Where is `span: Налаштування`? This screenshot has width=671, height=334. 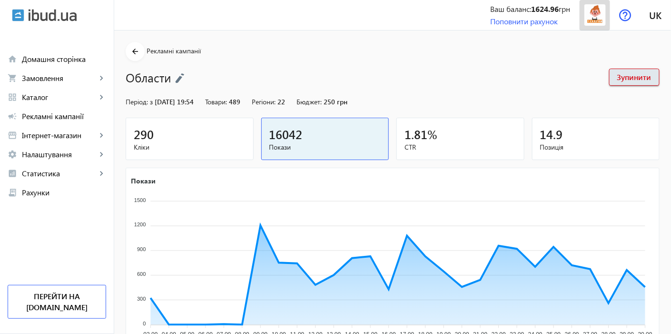
span: Налаштування is located at coordinates (59, 154).